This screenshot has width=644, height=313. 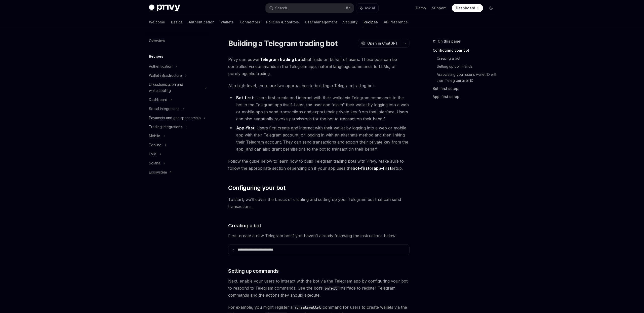 I want to click on strong: App-first, so click(x=245, y=128).